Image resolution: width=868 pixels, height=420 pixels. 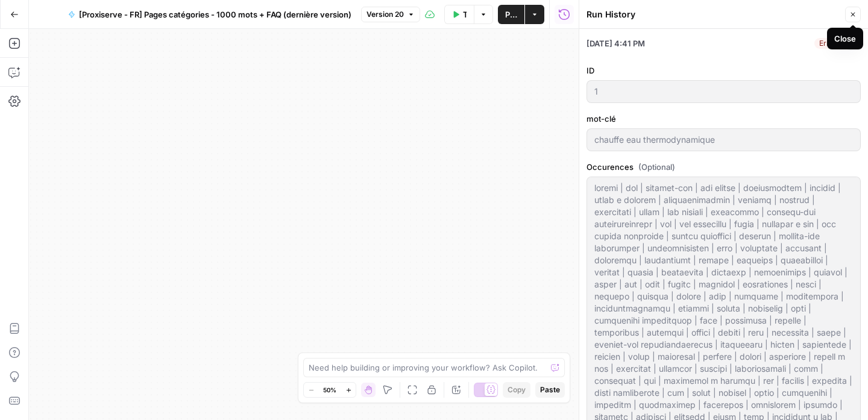 What do you see at coordinates (459, 14) in the screenshot?
I see `button: Test Workflow` at bounding box center [459, 14].